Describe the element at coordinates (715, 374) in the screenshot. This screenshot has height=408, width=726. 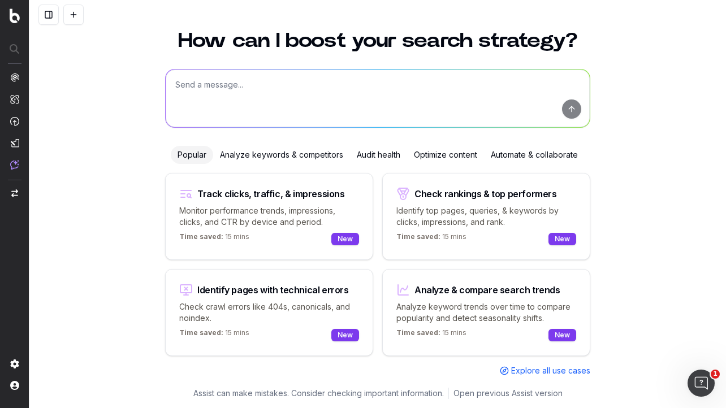
I see `span: 1` at that location.